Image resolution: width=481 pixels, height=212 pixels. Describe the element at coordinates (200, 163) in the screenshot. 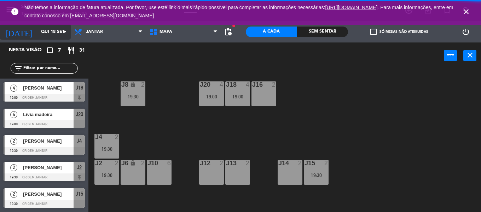

I see `div: J12` at that location.